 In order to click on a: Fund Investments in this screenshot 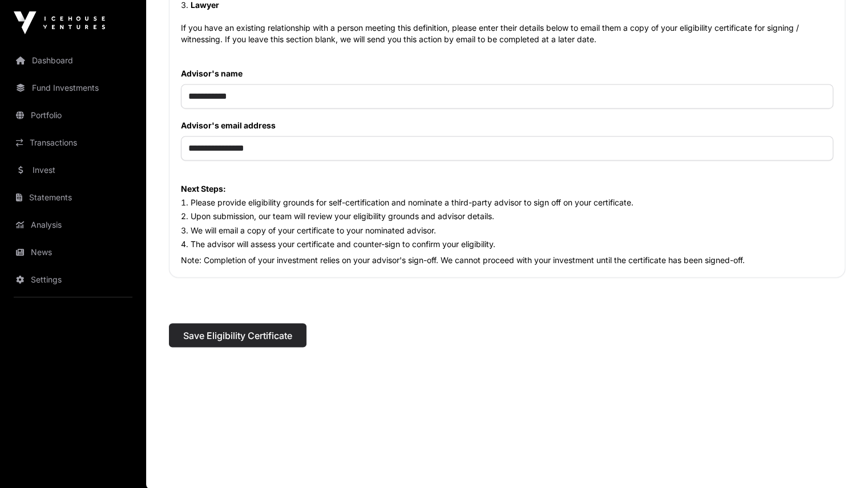, I will do `click(73, 88)`.